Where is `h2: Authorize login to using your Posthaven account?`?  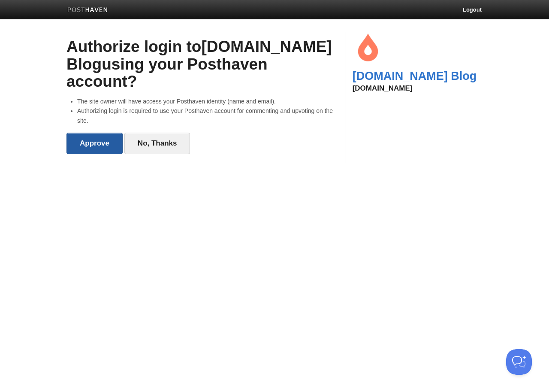
h2: Authorize login to using your Posthaven account? is located at coordinates (203, 64).